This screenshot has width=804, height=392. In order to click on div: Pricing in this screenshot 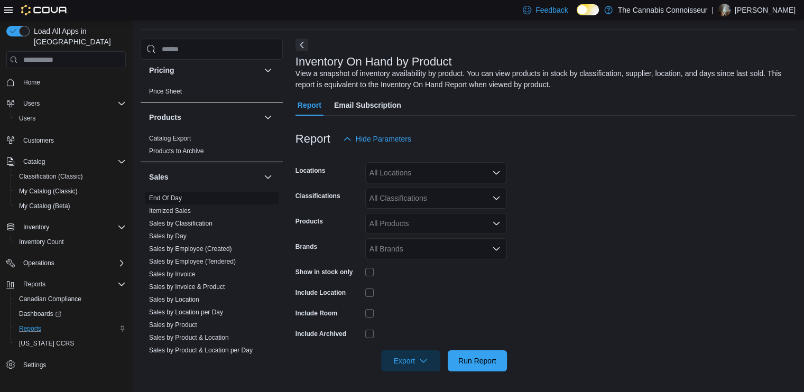, I will do `click(212, 94)`.